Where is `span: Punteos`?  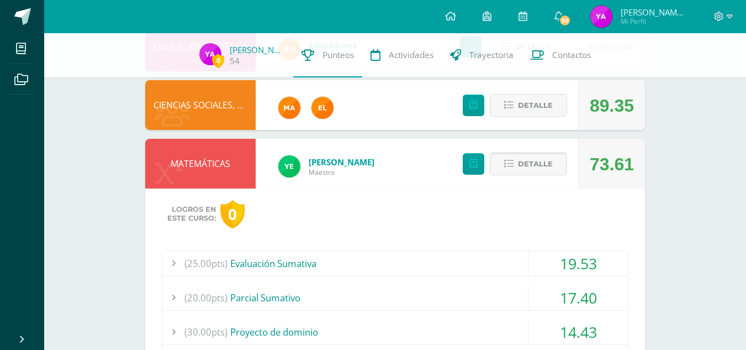
span: Punteos is located at coordinates (338, 55).